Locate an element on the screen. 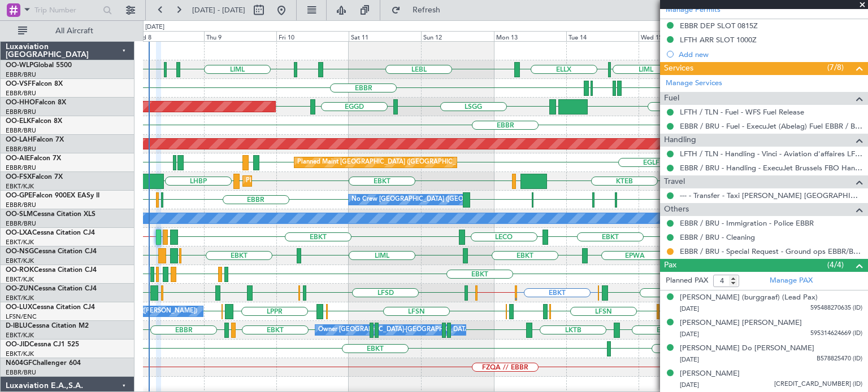 This screenshot has width=868, height=392. div: Sat 11 is located at coordinates (385, 36).